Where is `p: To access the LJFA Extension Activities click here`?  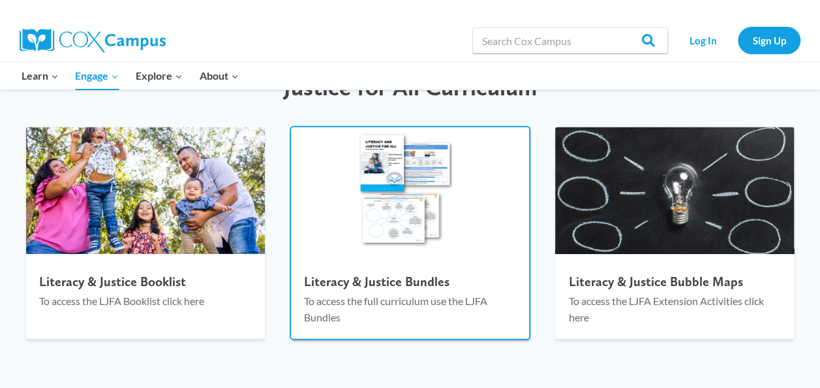
p: To access the LJFA Extension Activities click here is located at coordinates (675, 309).